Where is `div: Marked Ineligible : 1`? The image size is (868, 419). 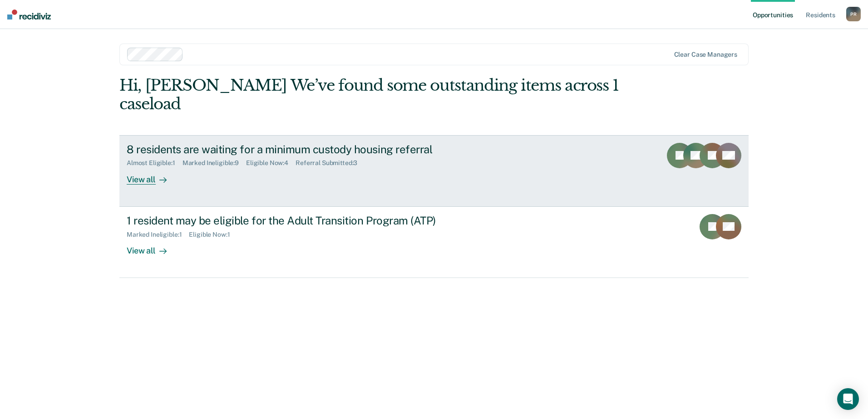
div: Marked Ineligible : 1 is located at coordinates (157, 235).